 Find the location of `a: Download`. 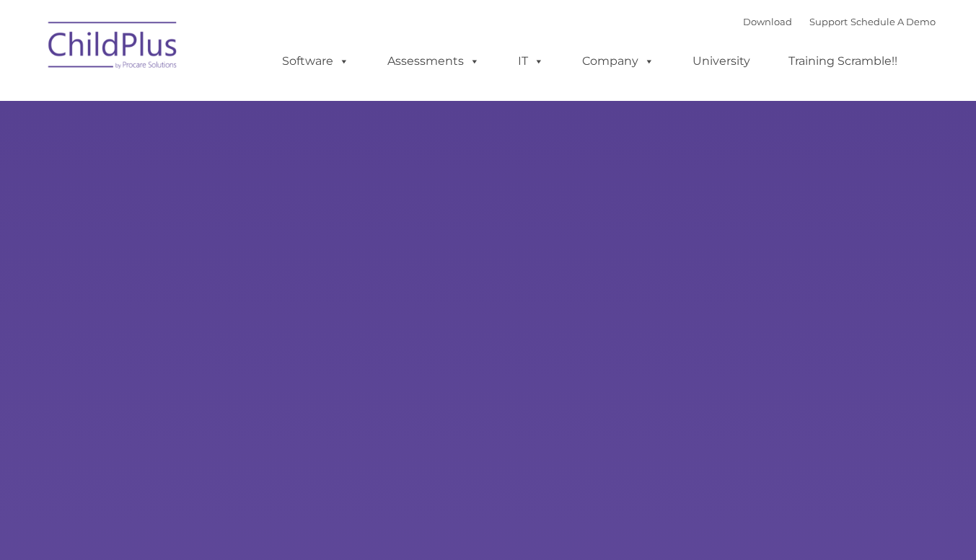

a: Download is located at coordinates (768, 22).